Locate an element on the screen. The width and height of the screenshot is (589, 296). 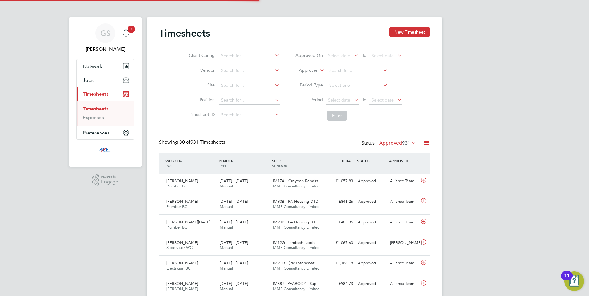
label: Approver is located at coordinates (304, 71).